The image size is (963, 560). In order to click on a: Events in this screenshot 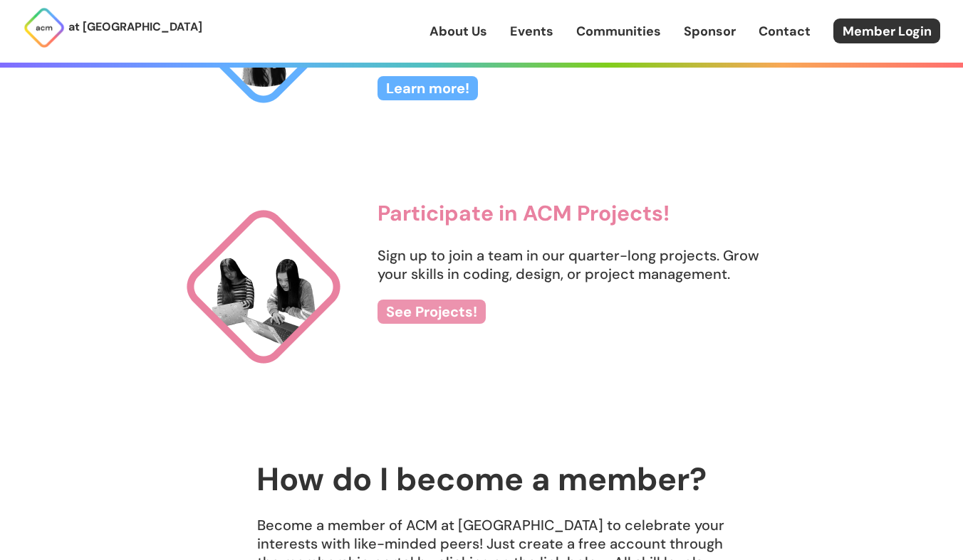, I will do `click(531, 31)`.